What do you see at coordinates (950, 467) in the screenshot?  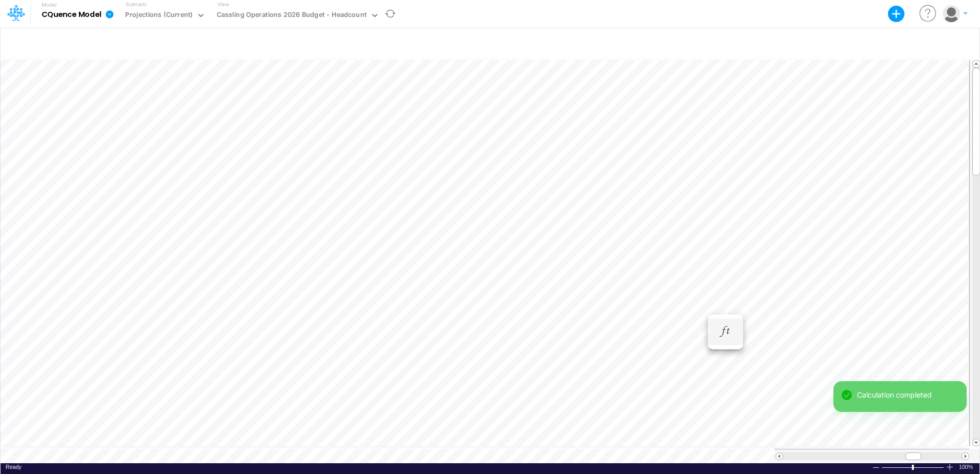 I see `div: Zoom In` at bounding box center [950, 467].